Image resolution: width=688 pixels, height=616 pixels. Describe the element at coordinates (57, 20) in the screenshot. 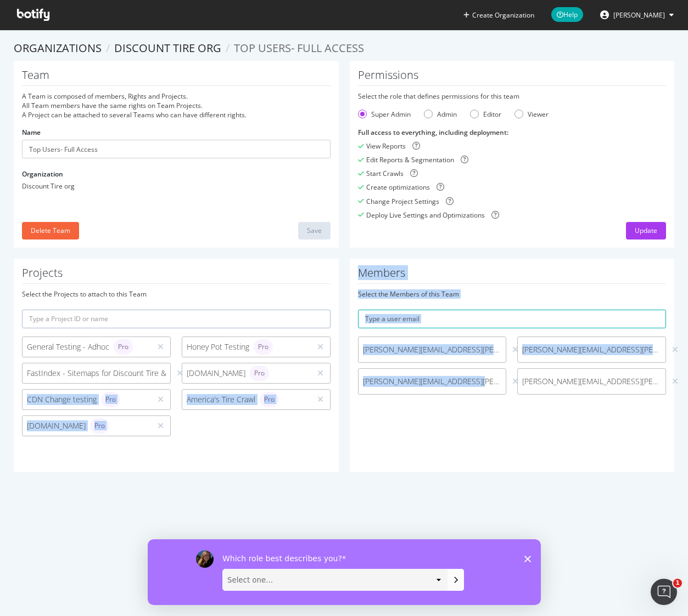

I see `img: Profile image for Laura` at that location.